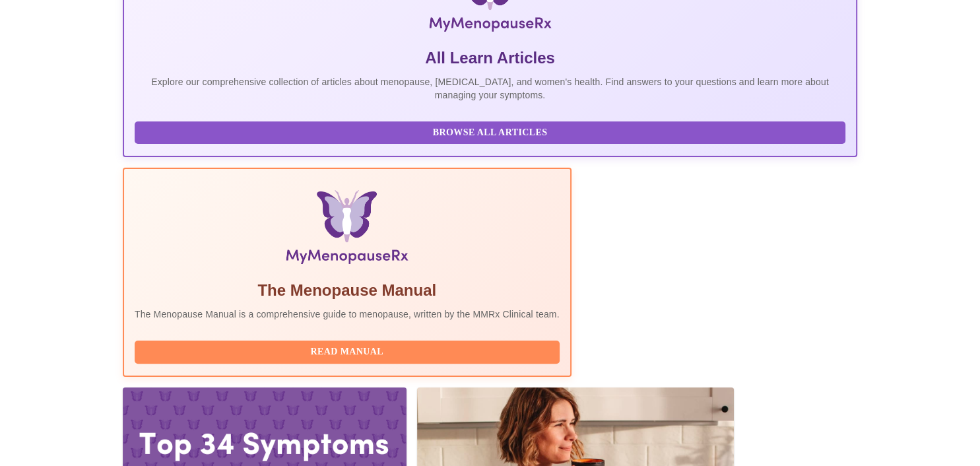 Image resolution: width=980 pixels, height=466 pixels. I want to click on h5: The Menopause Manual, so click(348, 291).